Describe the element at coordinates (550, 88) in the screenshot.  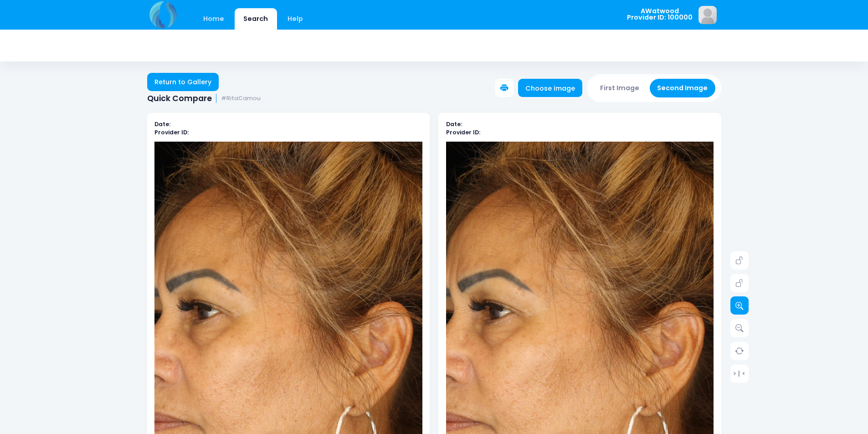
I see `a: Choose image` at that location.